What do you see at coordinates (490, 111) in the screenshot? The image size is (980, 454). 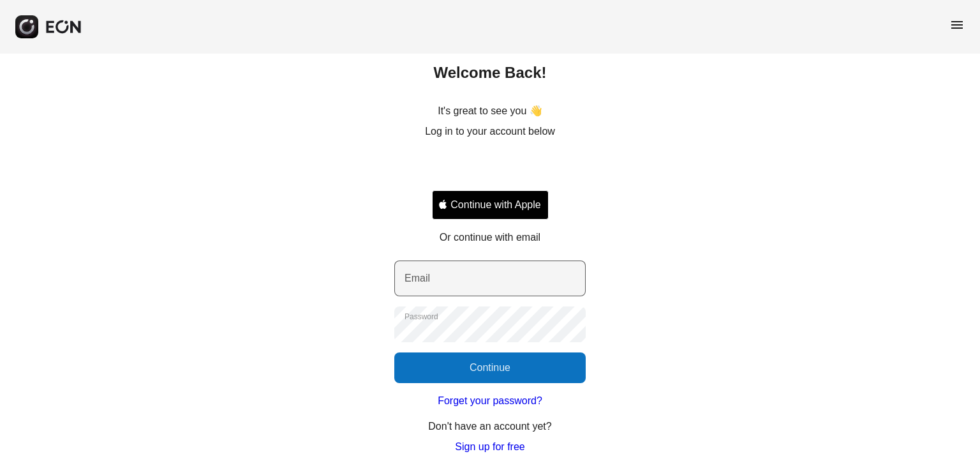 I see `p: It's great to see you 👋` at bounding box center [490, 111].